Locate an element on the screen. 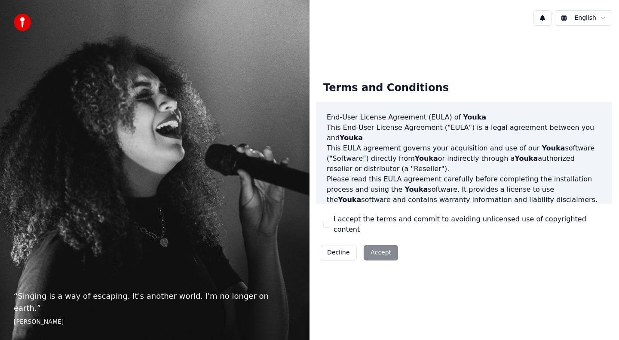 The height and width of the screenshot is (340, 619). p: This End-User License Agreement ("EULA") is a legal agreement between you and is located at coordinates (464, 133).